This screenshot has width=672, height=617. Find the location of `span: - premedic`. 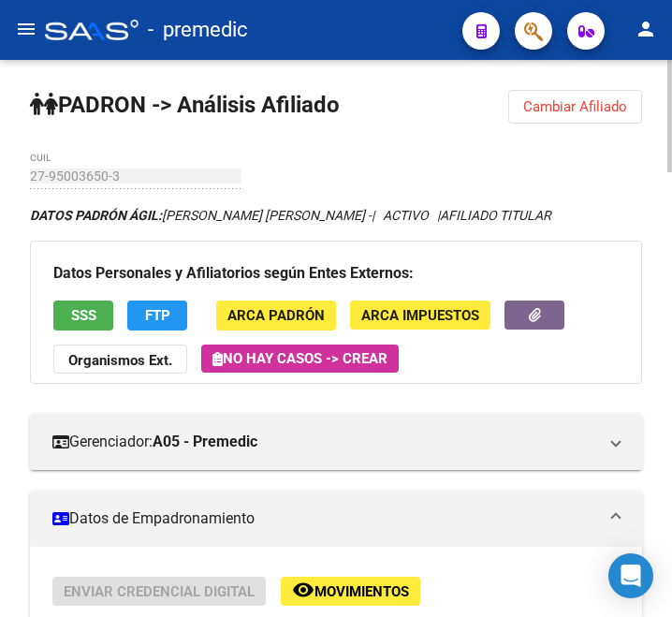

span: - premedic is located at coordinates (197, 30).